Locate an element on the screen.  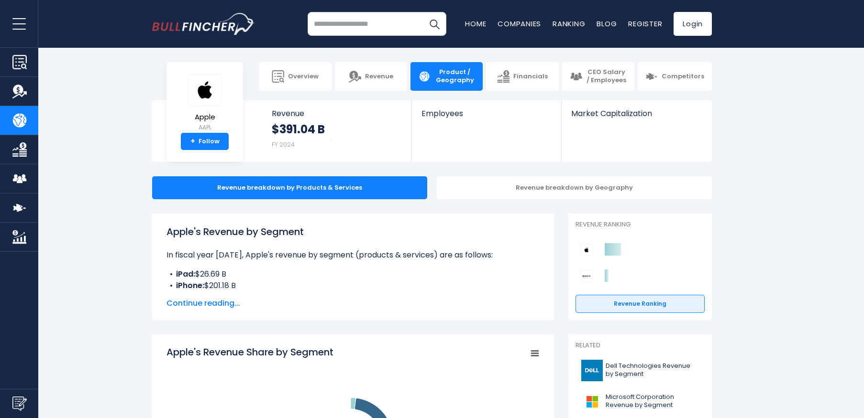
img: Apple competitors logo is located at coordinates (586, 250).